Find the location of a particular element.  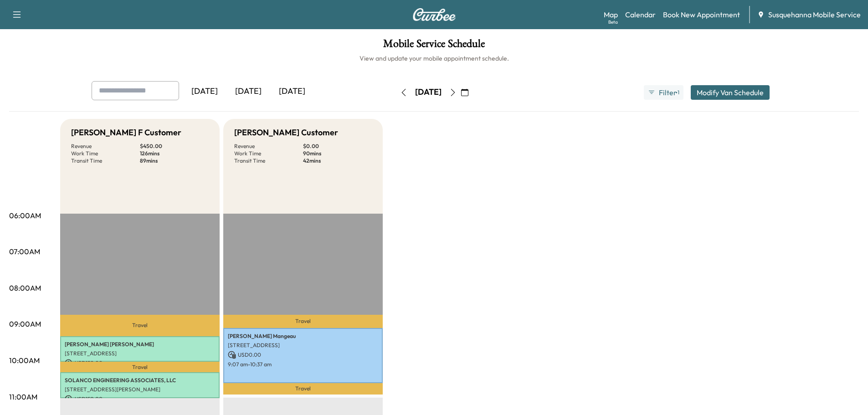

p: USD 0.00 is located at coordinates (303, 355).